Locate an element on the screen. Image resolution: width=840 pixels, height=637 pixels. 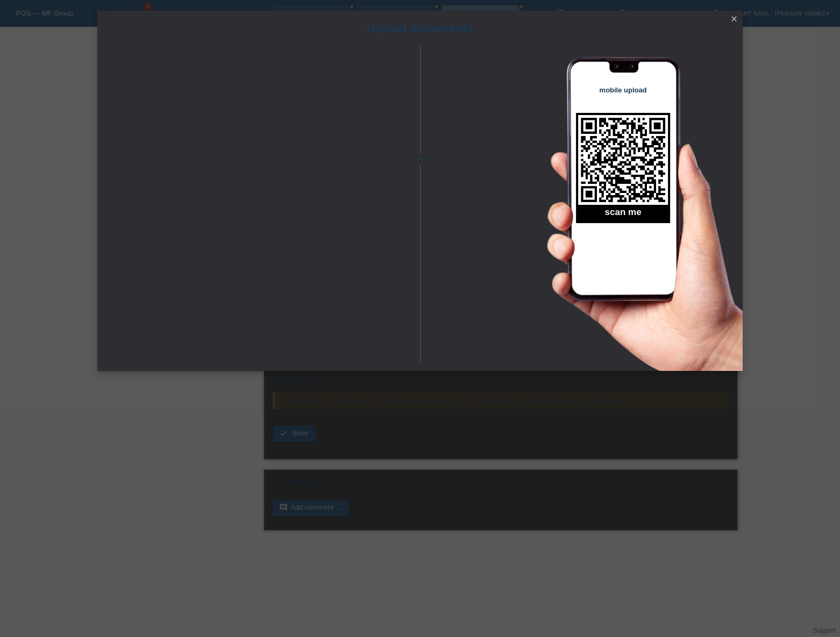
i: close is located at coordinates (734, 19).